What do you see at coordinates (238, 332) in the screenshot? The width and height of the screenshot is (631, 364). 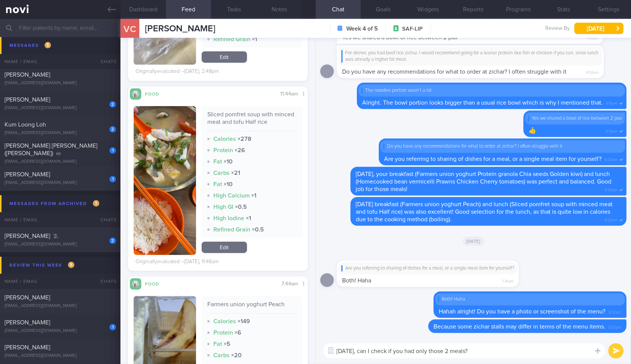 I see `strong: × 6` at bounding box center [238, 332].